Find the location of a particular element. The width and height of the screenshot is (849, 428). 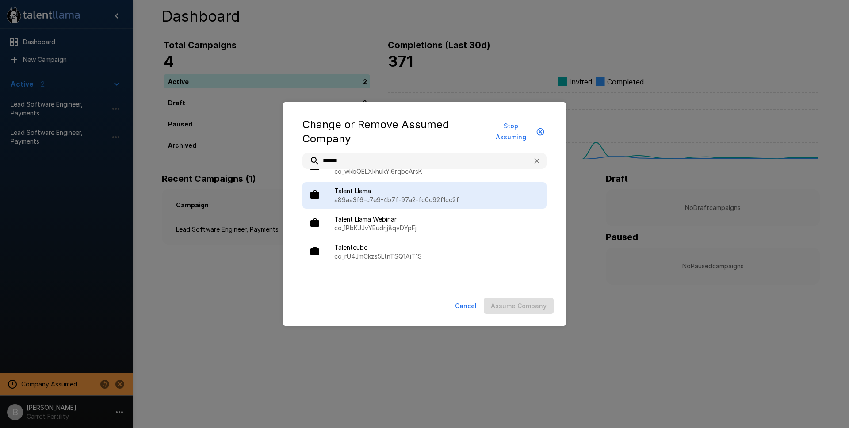

span: Talent Llama is located at coordinates (437, 191).